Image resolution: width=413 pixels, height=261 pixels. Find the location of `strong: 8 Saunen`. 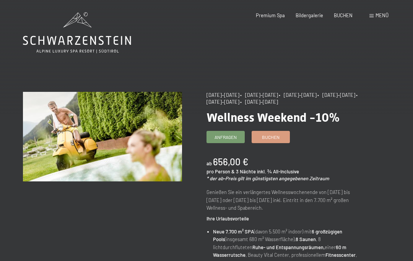

strong: 8 Saunen is located at coordinates (306, 239).